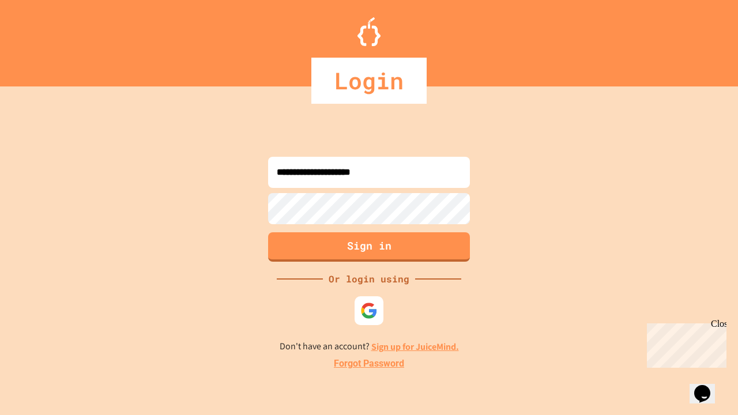 The height and width of the screenshot is (415, 738). What do you see at coordinates (369, 311) in the screenshot?
I see `img: google-icon.svg` at bounding box center [369, 311].